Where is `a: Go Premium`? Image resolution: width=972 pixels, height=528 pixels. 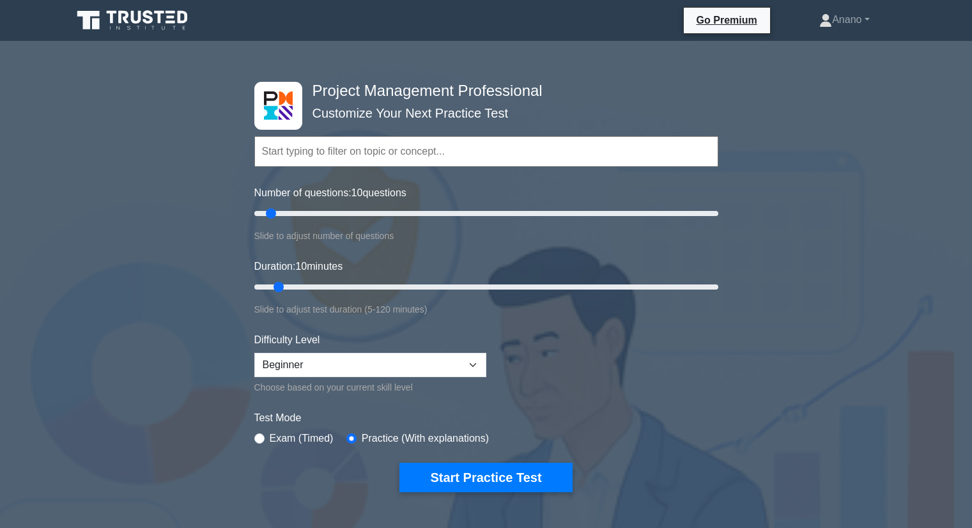
a: Go Premium is located at coordinates (727, 20).